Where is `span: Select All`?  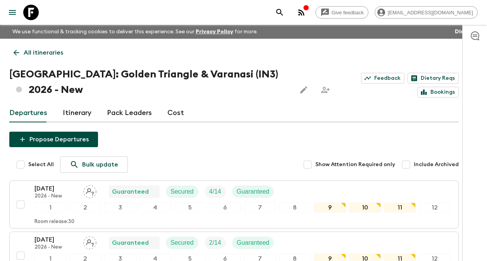
span: Select All is located at coordinates (41, 165).